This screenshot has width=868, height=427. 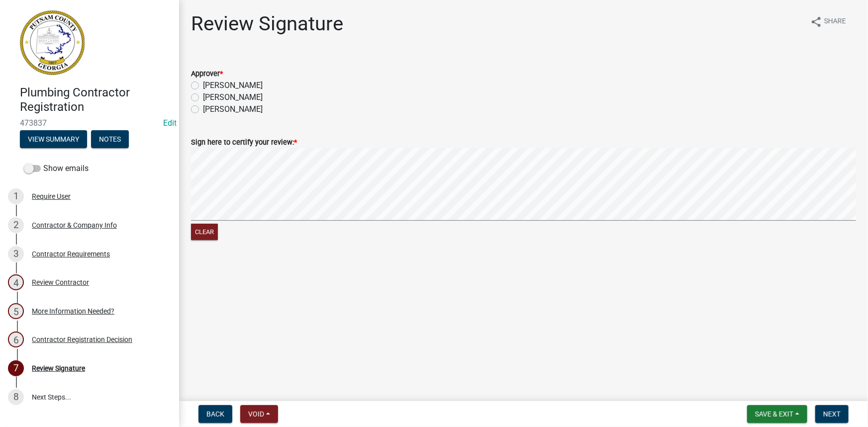 What do you see at coordinates (53, 139) in the screenshot?
I see `button: View Summary` at bounding box center [53, 139].